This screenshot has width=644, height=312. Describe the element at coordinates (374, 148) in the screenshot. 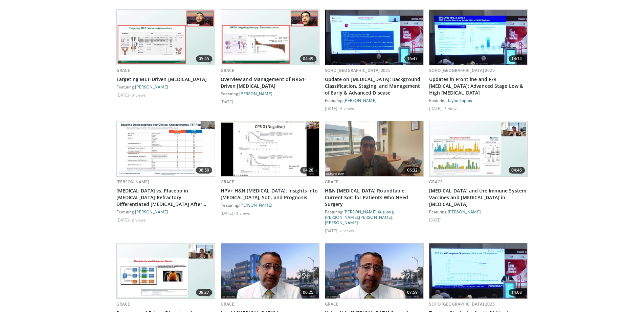

I see `a: 06:32` at that location.